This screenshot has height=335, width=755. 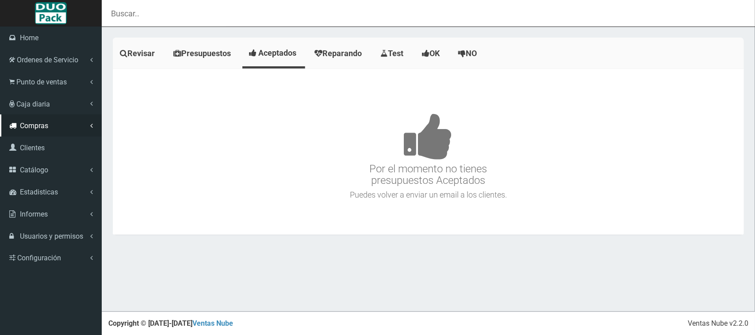 What do you see at coordinates (34, 170) in the screenshot?
I see `span: Catálogo` at bounding box center [34, 170].